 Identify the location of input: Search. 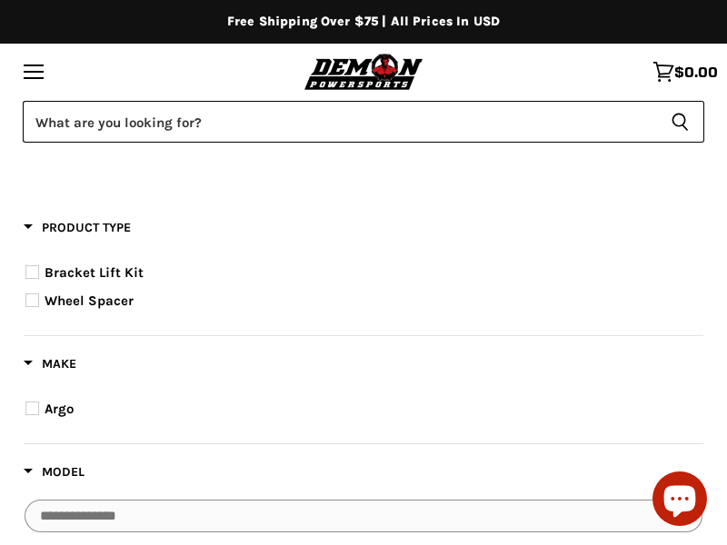
(339, 122).